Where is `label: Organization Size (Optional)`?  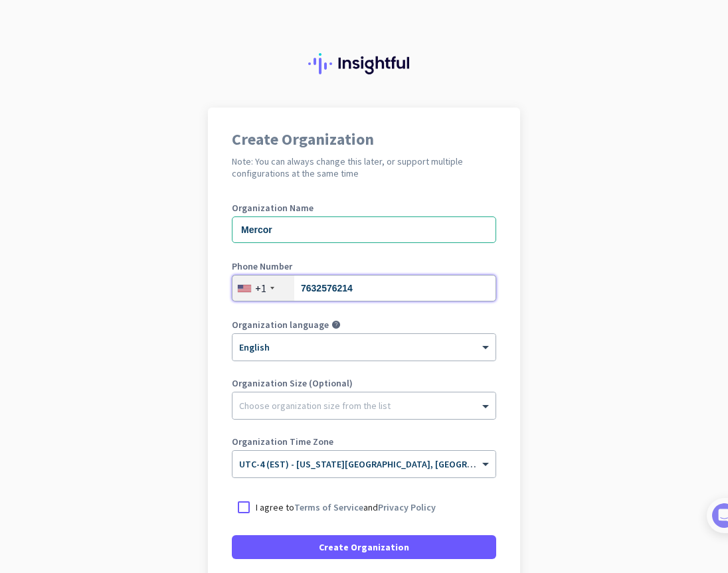
label: Organization Size (Optional) is located at coordinates (364, 383).